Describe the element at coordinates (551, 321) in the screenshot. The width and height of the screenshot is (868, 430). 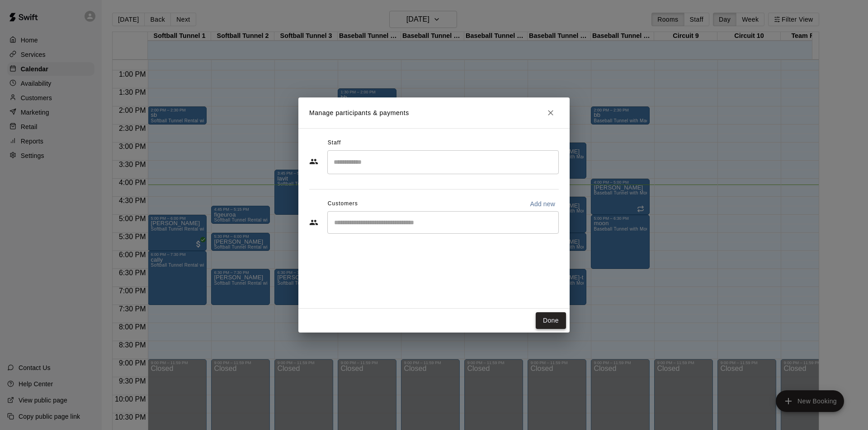
I see `button: Done` at that location.